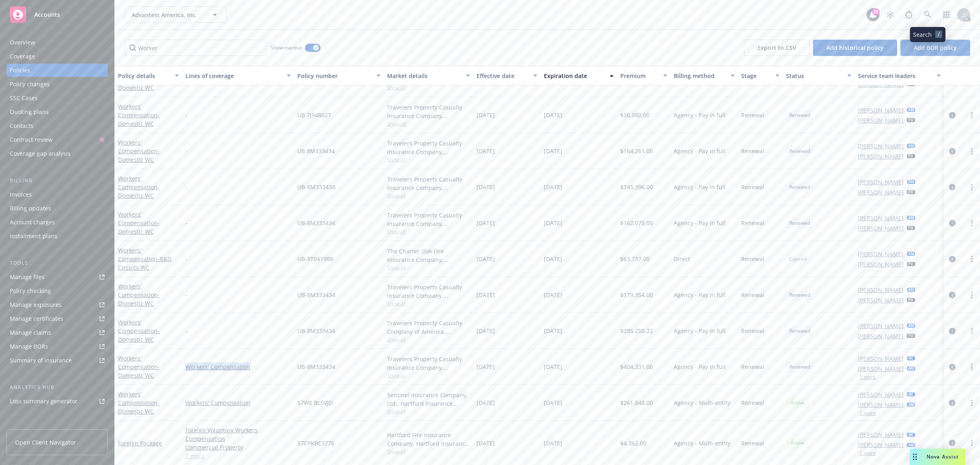  I want to click on div: Expiration date, so click(574, 76).